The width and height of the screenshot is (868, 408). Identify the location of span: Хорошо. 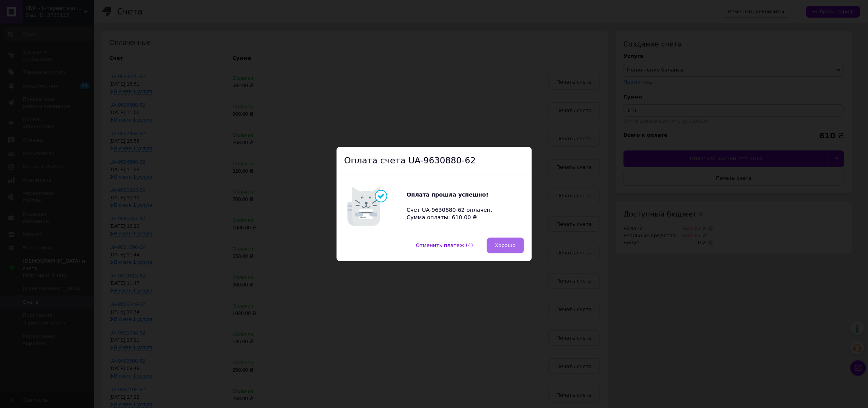
(505, 245).